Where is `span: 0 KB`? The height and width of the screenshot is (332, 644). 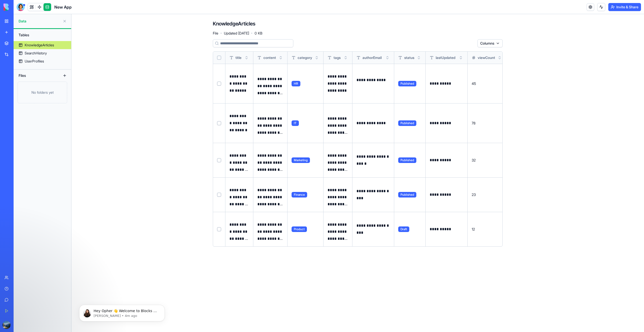 span: 0 KB is located at coordinates (258, 33).